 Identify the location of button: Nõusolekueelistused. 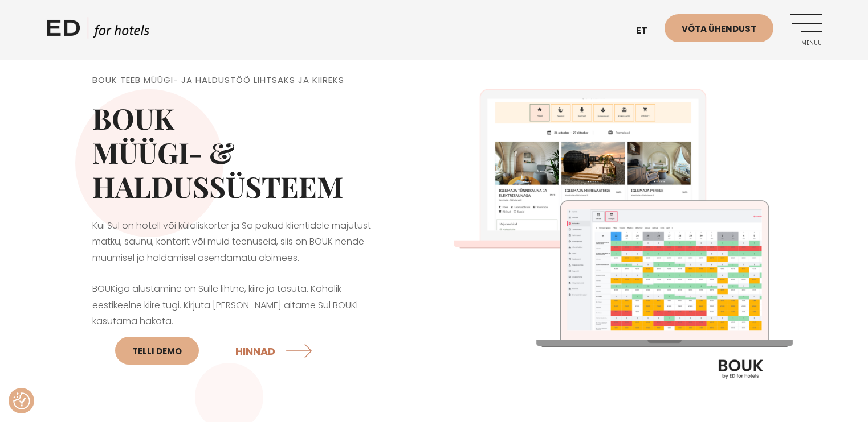
(21, 402).